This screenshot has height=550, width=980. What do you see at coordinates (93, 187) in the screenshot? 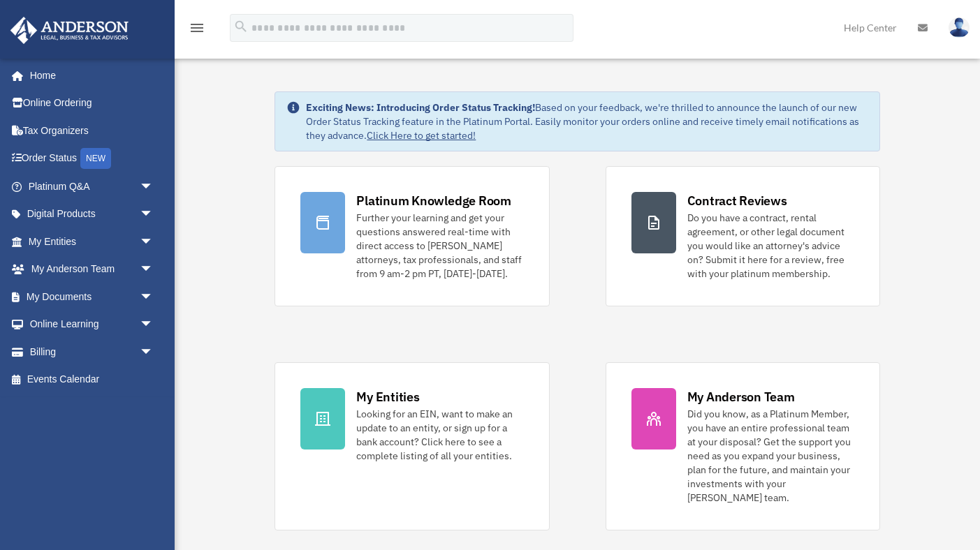
I see `a: Platinum Q&Aarrow_drop_down` at bounding box center [93, 187].